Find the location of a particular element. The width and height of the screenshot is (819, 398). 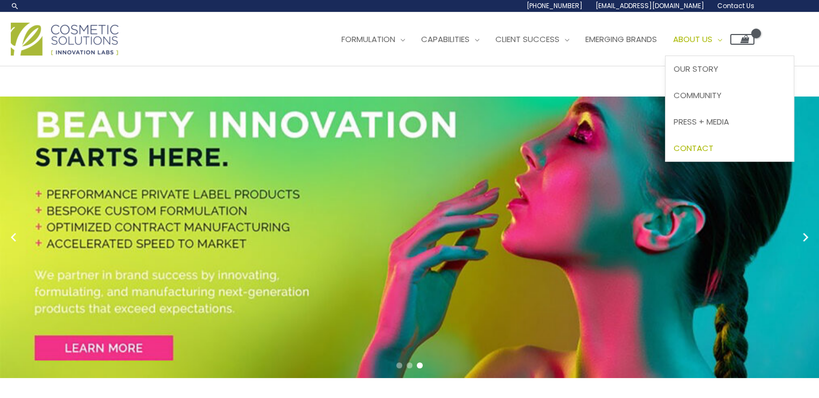

span: Press + Media is located at coordinates (701, 121).